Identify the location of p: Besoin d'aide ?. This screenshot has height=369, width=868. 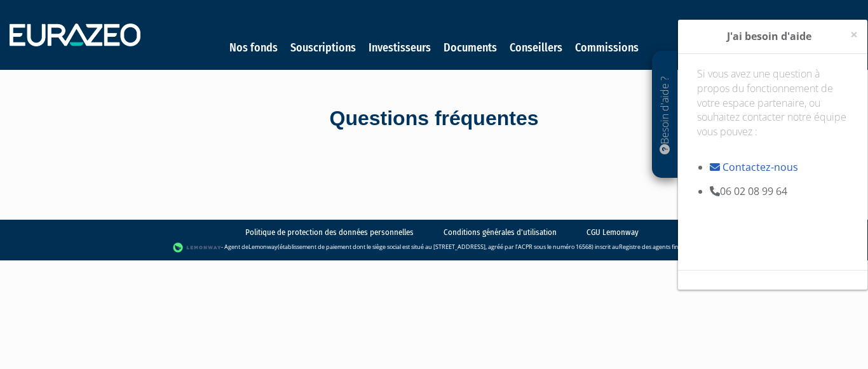
(665, 115).